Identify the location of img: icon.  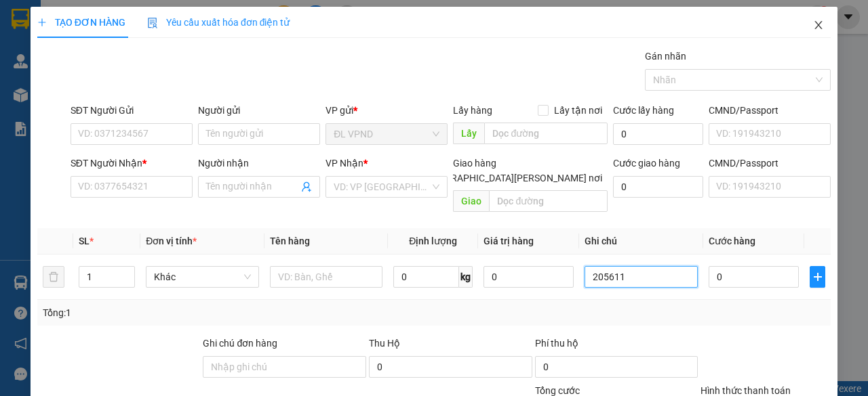
(152, 23).